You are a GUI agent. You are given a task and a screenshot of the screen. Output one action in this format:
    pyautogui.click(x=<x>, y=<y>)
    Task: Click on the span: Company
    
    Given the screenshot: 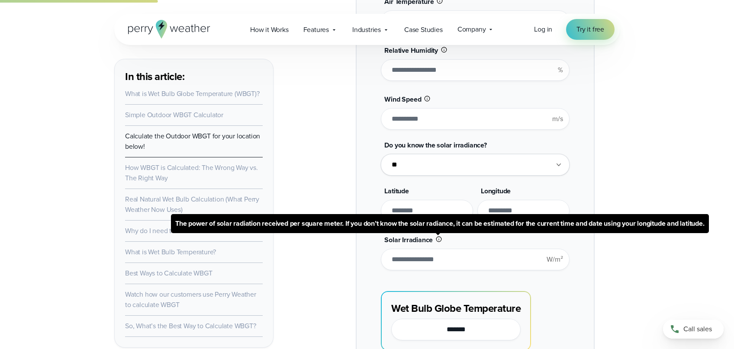 What is the action you would take?
    pyautogui.click(x=472, y=29)
    